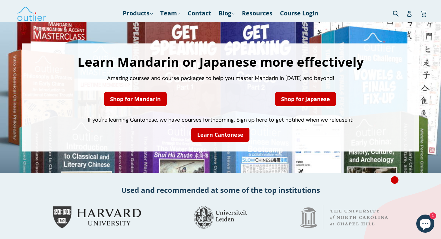 The image size is (441, 239). What do you see at coordinates (305, 99) in the screenshot?
I see `a: Shop for Japanese` at bounding box center [305, 99].